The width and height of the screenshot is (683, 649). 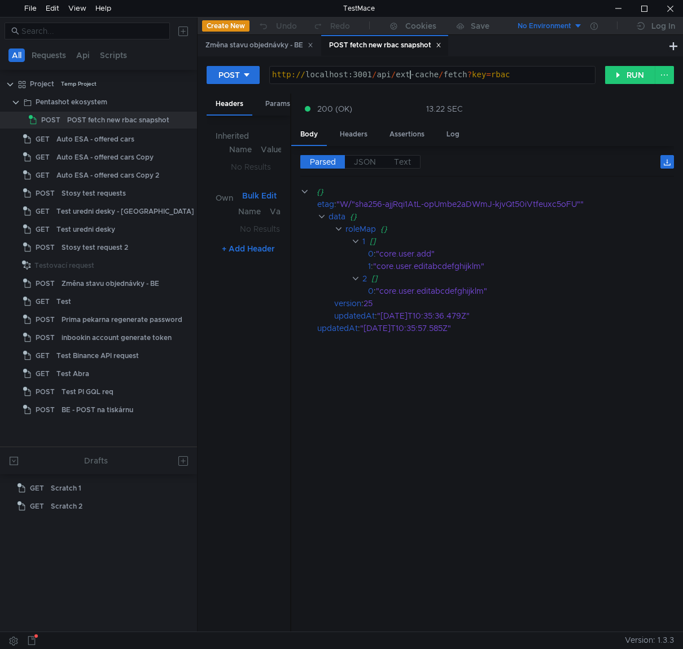 What do you see at coordinates (92, 31) in the screenshot?
I see `input: Search...` at bounding box center [92, 31].